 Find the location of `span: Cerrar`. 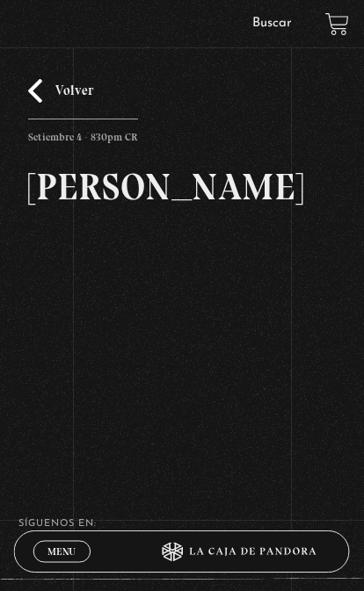

span: Cerrar is located at coordinates (62, 567).